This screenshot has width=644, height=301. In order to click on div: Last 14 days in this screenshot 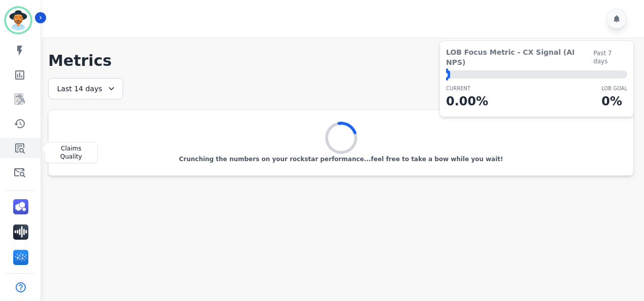, I will do `click(86, 89)`.